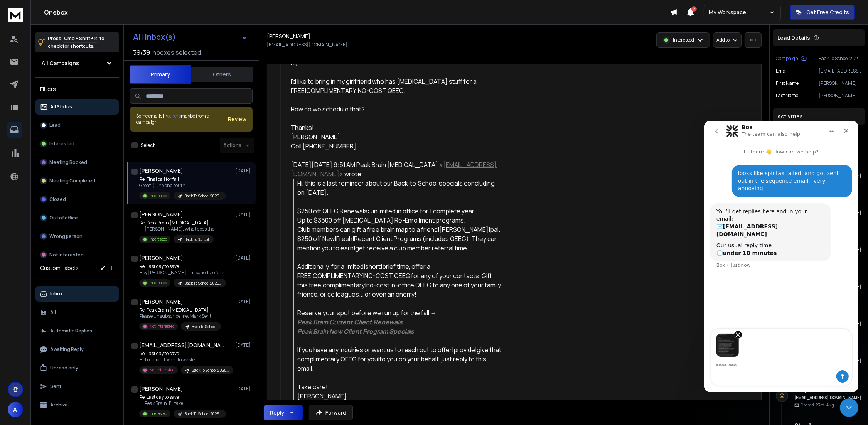 Image resolution: width=868 pixels, height=425 pixels. I want to click on li: $250 off New|Fresh|Recent Client Programs (includes QEEG). They can mention you to earn|get|recei..., so click(401, 244).